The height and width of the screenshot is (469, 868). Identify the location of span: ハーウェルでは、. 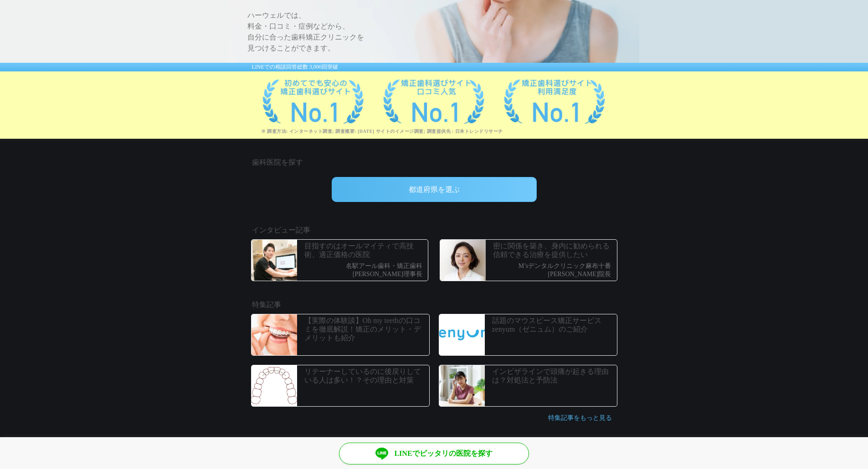
(444, 15).